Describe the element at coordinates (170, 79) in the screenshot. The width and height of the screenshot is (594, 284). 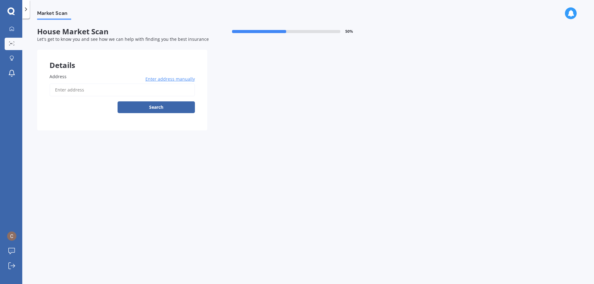
I see `span: Enter address manually` at that location.